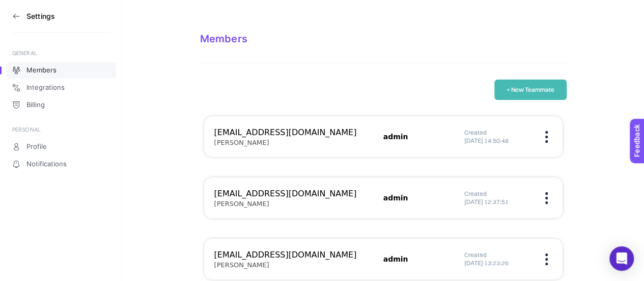 This screenshot has height=281, width=644. What do you see at coordinates (383, 39) in the screenshot?
I see `div: Members` at bounding box center [383, 39].